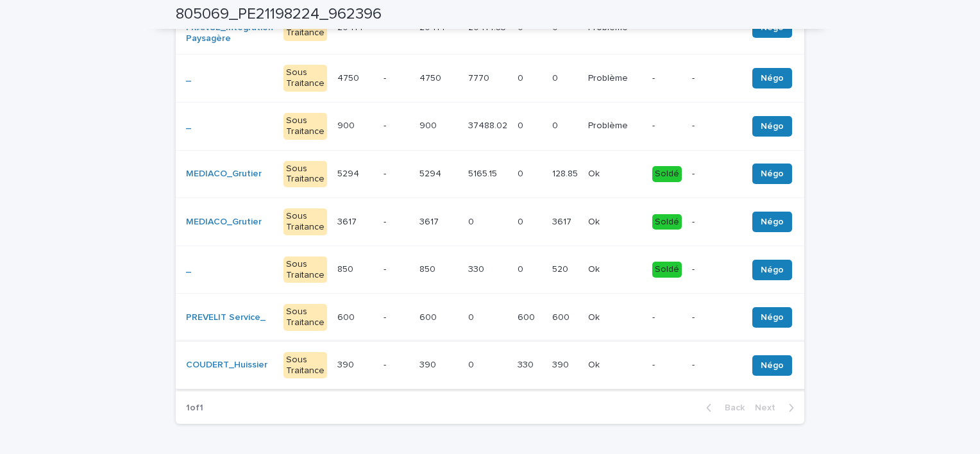 The image size is (980, 454). Describe the element at coordinates (226, 365) in the screenshot. I see `a: COUDERT_Huissier` at that location.